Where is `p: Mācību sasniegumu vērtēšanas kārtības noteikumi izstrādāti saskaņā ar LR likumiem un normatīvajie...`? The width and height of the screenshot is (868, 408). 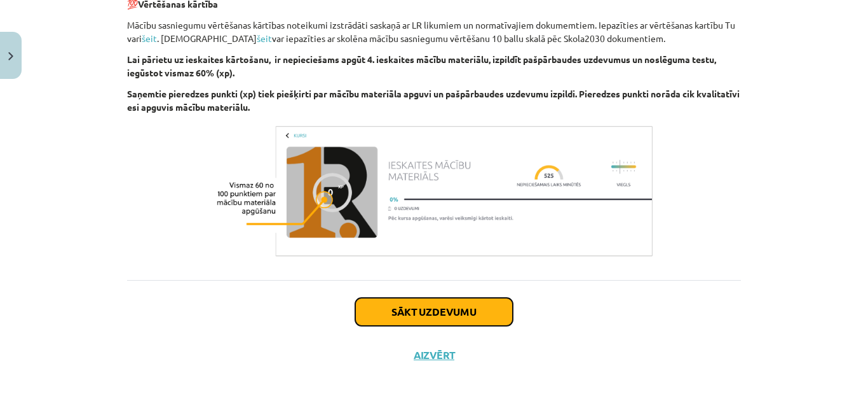 p: Mācību sasniegumu vērtēšanas kārtības noteikumi izstrādāti saskaņā ar LR likumiem un normatīvajie... is located at coordinates (434, 32).